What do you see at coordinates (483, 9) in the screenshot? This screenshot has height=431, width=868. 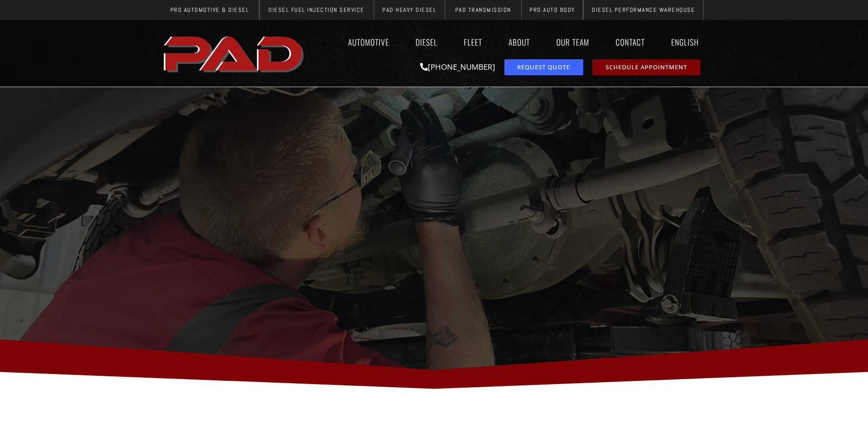 I see `span: PAD Transmission` at bounding box center [483, 9].